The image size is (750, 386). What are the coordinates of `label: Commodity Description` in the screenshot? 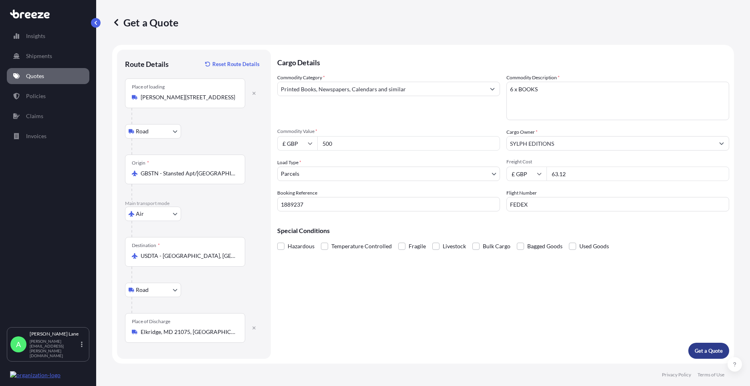 It's located at (533, 78).